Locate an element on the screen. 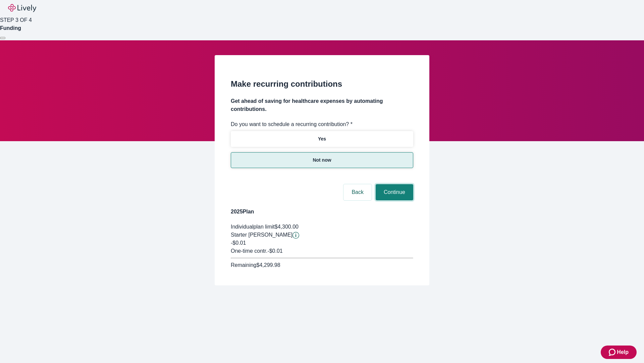 The width and height of the screenshot is (644, 363). span: -$0.01 is located at coordinates (238, 243).